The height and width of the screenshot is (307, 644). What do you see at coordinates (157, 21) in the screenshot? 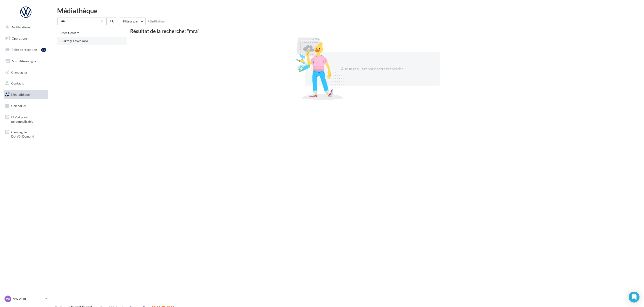
I see `button: Réinitialiser` at bounding box center [157, 21].